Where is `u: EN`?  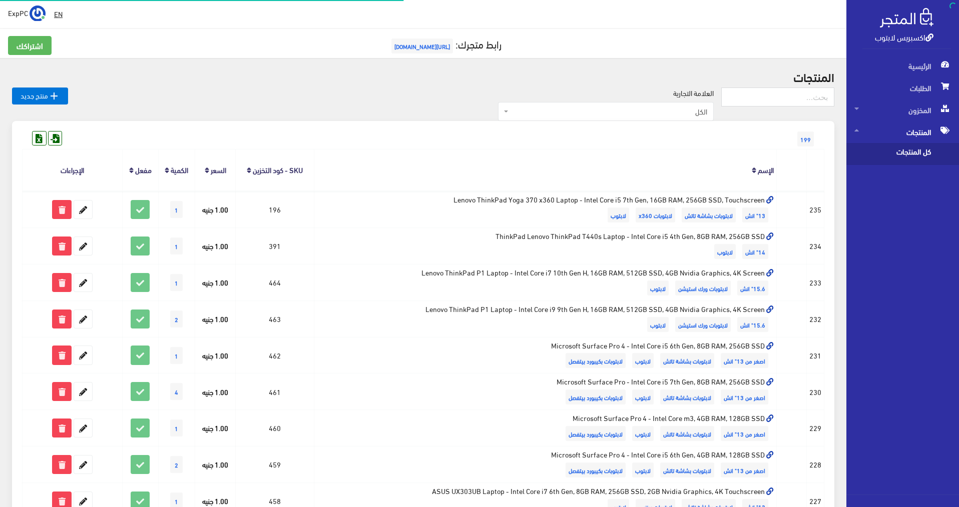
u: EN is located at coordinates (58, 14).